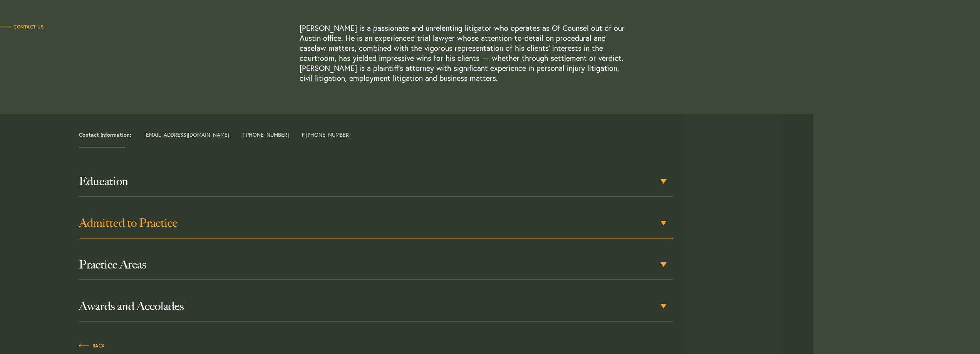  What do you see at coordinates (376, 182) in the screenshot?
I see `h3: Education` at bounding box center [376, 182].